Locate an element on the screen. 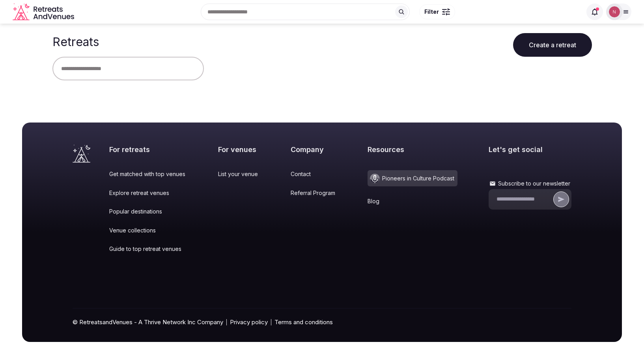 This screenshot has height=364, width=644. img: Nathalia Bilotti is located at coordinates (614, 11).